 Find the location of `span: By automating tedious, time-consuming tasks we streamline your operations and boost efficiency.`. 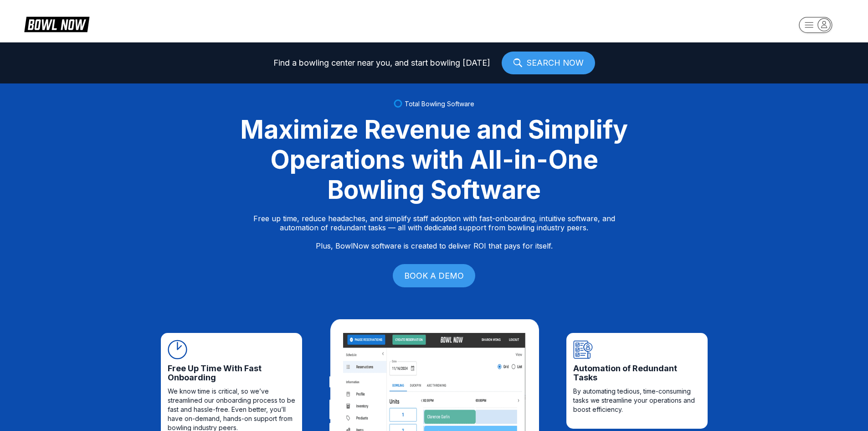

span: By automating tedious, time-consuming tasks we streamline your operations and boost efficiency. is located at coordinates (637, 400).